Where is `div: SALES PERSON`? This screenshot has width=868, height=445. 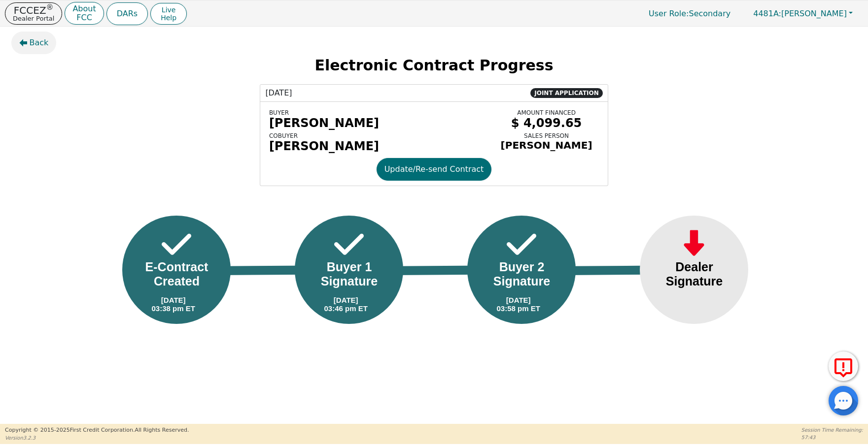 div: SALES PERSON is located at coordinates (546, 136).